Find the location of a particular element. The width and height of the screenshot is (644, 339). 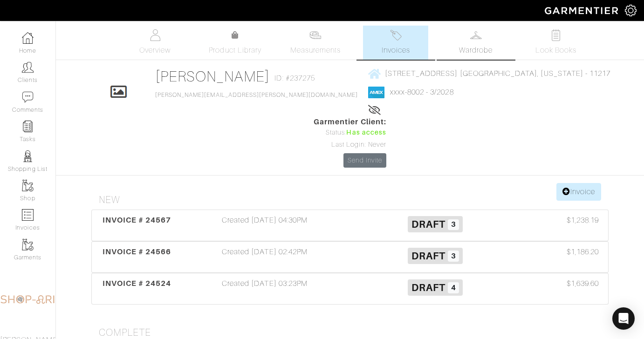

div: Open Intercom Messenger is located at coordinates (623, 318).